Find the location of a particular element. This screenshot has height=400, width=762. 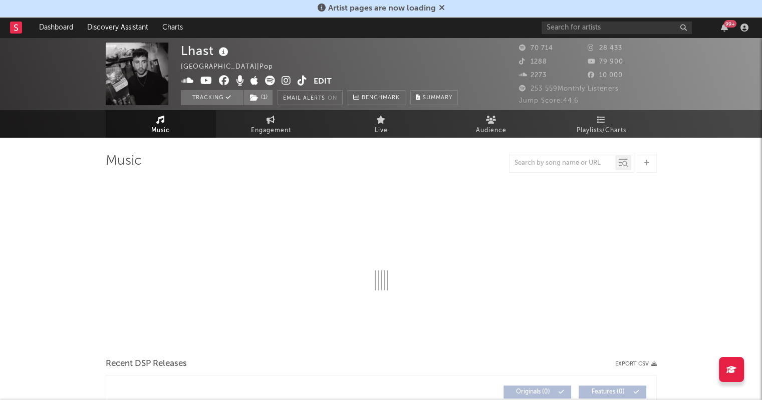

span: Originals ( 0 ) is located at coordinates (533, 392).